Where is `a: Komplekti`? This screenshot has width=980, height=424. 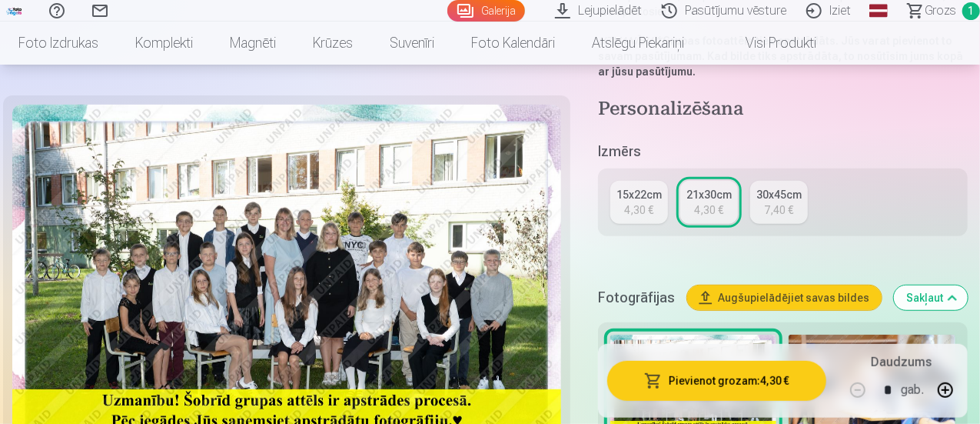 a: Komplekti is located at coordinates (164, 43).